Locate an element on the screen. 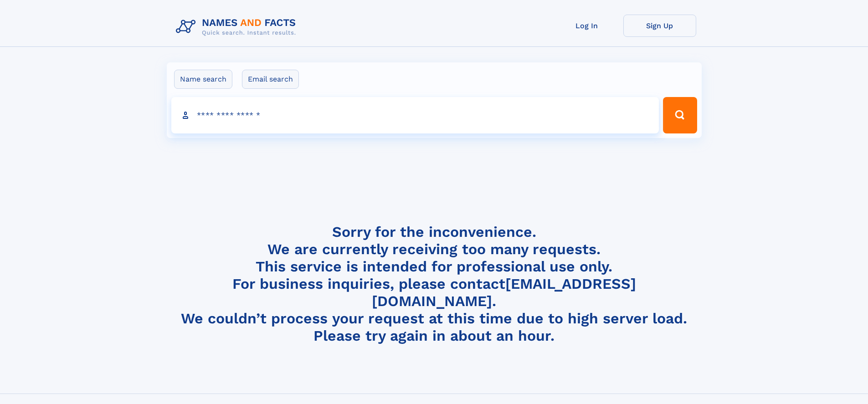 The width and height of the screenshot is (868, 404). img: Logo Names and Facts is located at coordinates (238, 27).